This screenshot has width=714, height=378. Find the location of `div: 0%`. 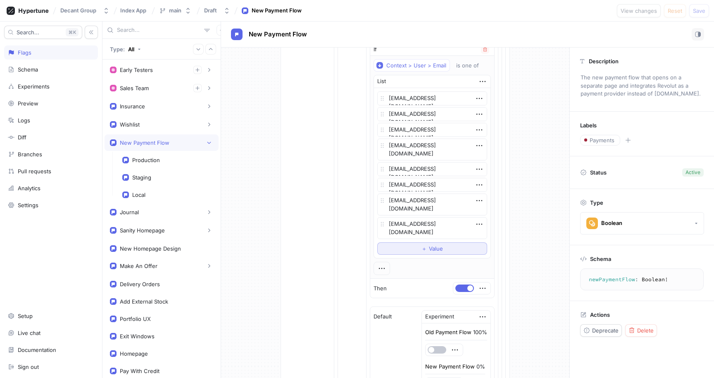

div: 0% is located at coordinates (480, 366).